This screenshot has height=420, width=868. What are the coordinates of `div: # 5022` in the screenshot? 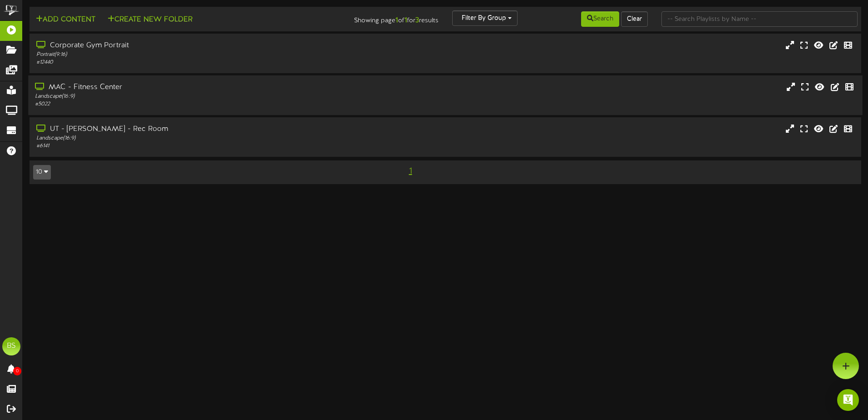 It's located at (202, 104).